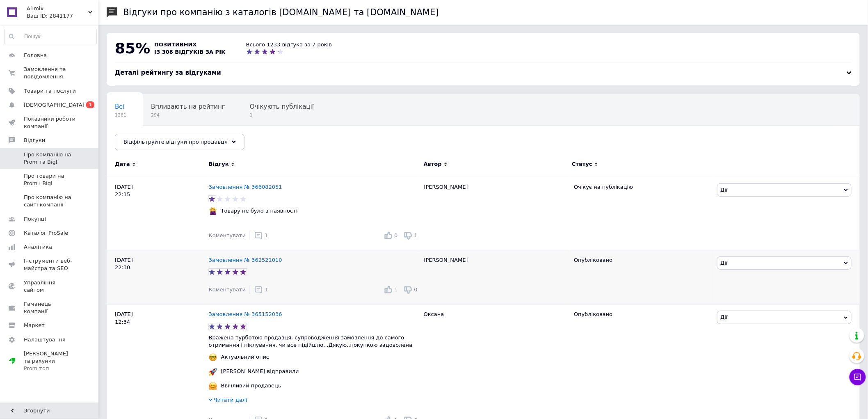 Image resolution: width=868 pixels, height=419 pixels. I want to click on span: Деталі рейтингу за відгуками, so click(168, 73).